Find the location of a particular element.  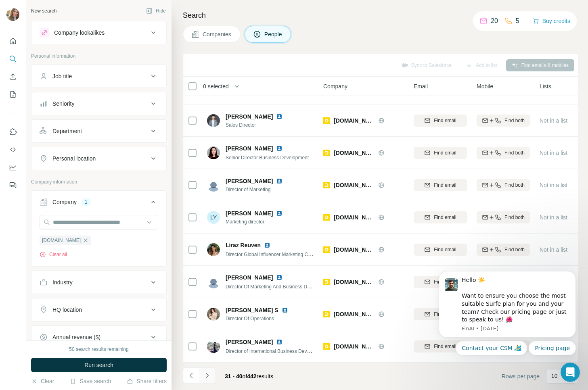

span: of is located at coordinates (245, 376).